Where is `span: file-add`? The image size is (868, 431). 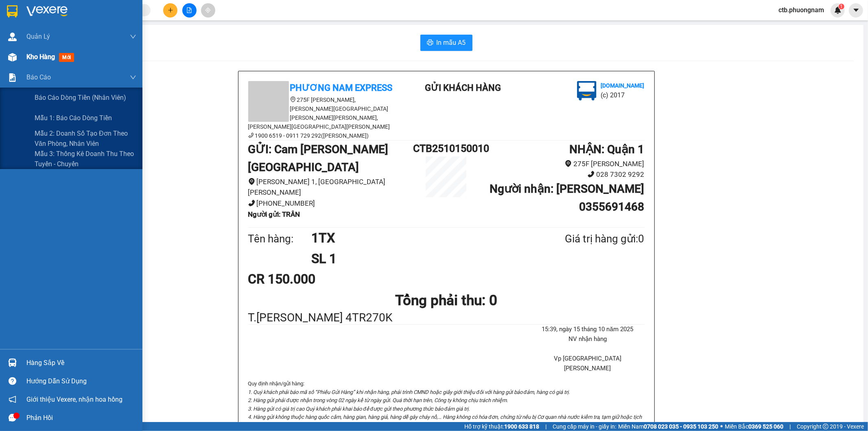
span: file-add is located at coordinates (189, 10).